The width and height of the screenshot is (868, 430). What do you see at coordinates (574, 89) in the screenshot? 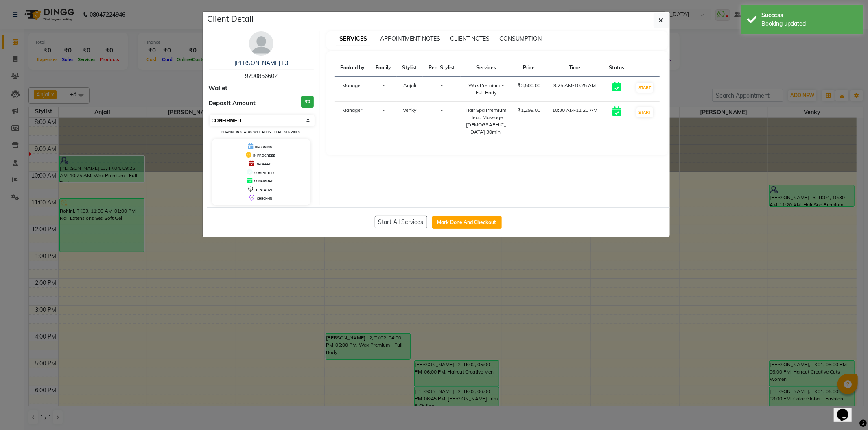
I see `td: 9:25 AM-10:25 AM` at bounding box center [574, 89].